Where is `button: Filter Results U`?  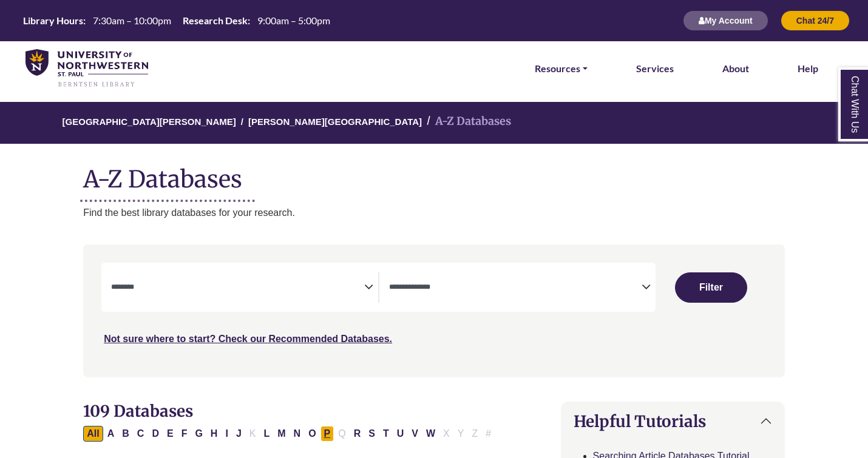 button: Filter Results U is located at coordinates (400, 433).